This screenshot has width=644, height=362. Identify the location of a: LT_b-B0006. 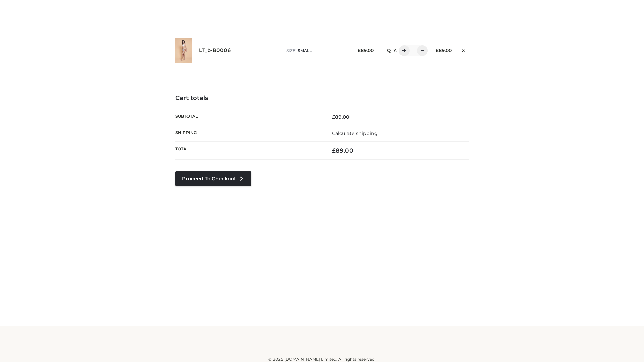
(215, 50).